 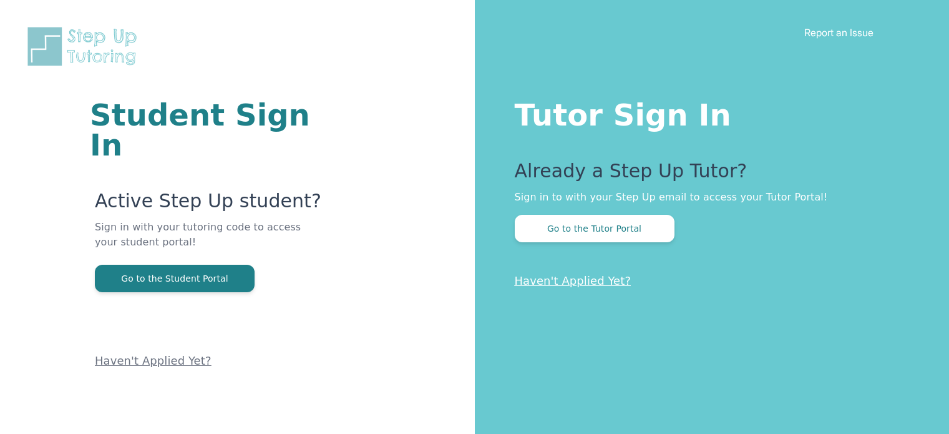 What do you see at coordinates (707, 175) in the screenshot?
I see `p: Already a Step Up Tutor?` at bounding box center [707, 175].